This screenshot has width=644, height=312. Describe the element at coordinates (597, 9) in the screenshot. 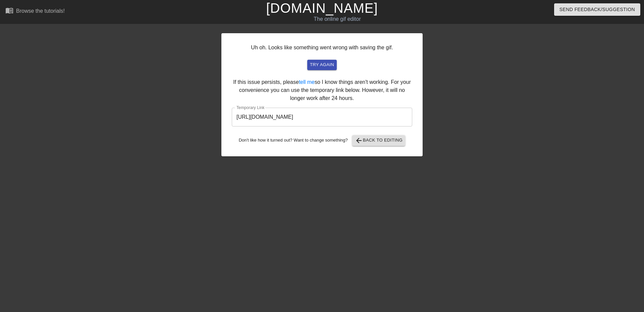

I see `button: Send Feedback/Suggestion` at that location.